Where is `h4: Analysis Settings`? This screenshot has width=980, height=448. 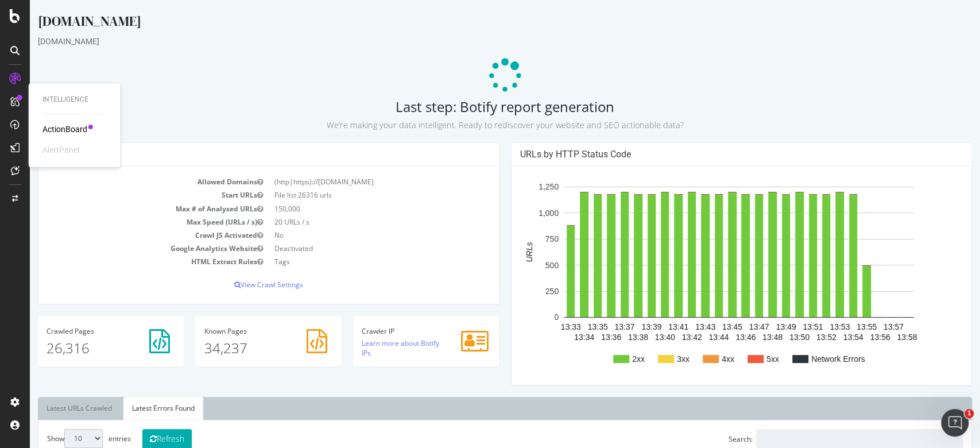
h4: Analysis Settings is located at coordinates (239, 154).